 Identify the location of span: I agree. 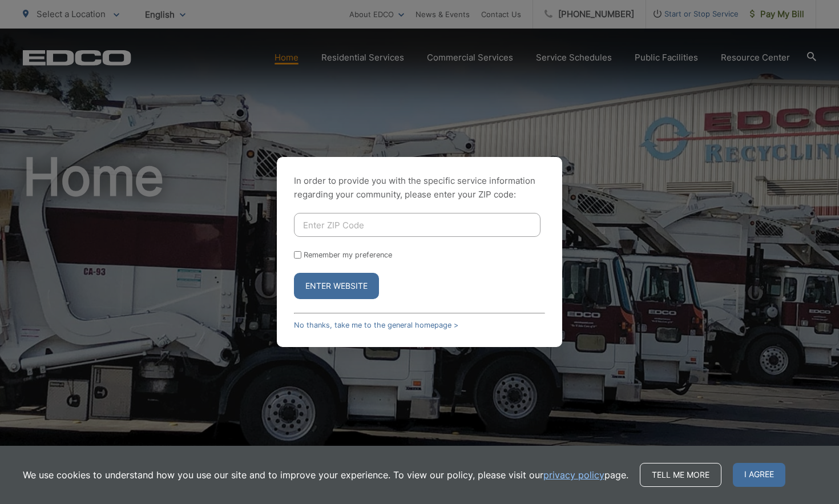
(759, 475).